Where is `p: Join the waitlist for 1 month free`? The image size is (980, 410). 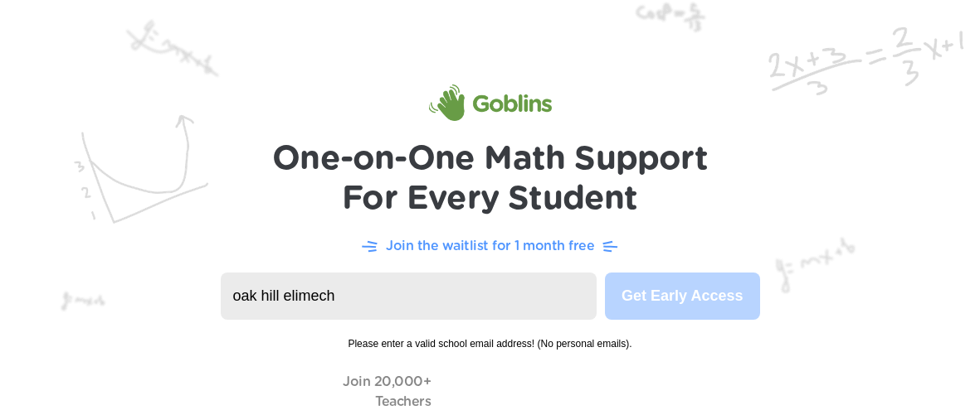 p: Join the waitlist for 1 month free is located at coordinates (489, 246).